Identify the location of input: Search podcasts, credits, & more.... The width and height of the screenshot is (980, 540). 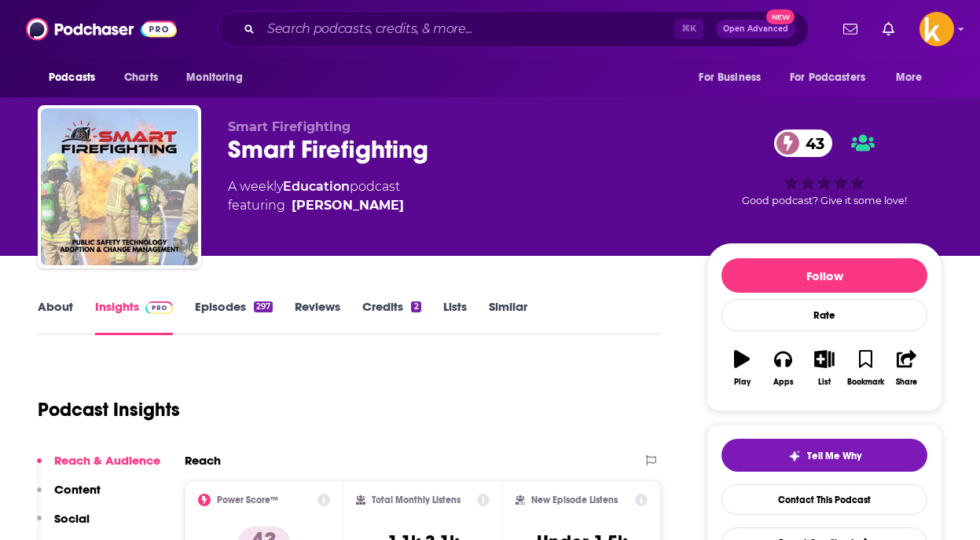
(468, 29).